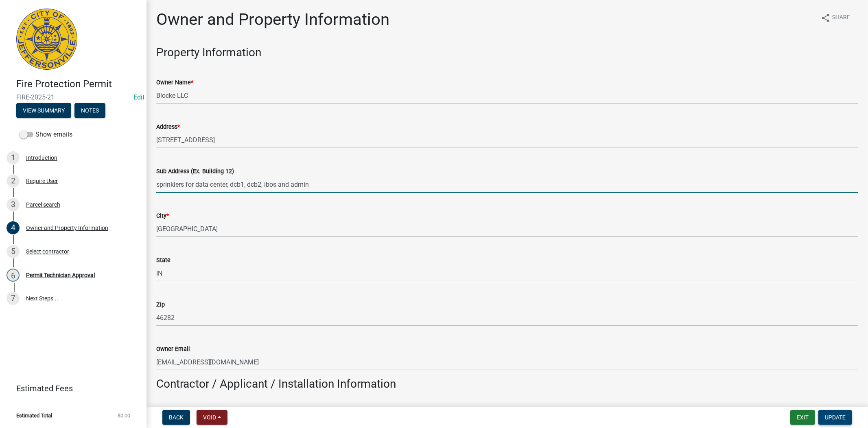 The width and height of the screenshot is (868, 428). Describe the element at coordinates (160, 305) in the screenshot. I see `label: Zip` at that location.